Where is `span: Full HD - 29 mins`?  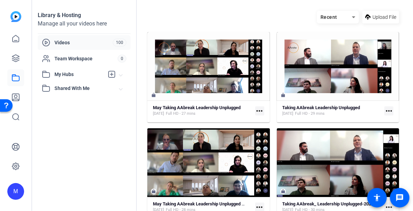
span: Full HD - 29 mins is located at coordinates (310, 114).